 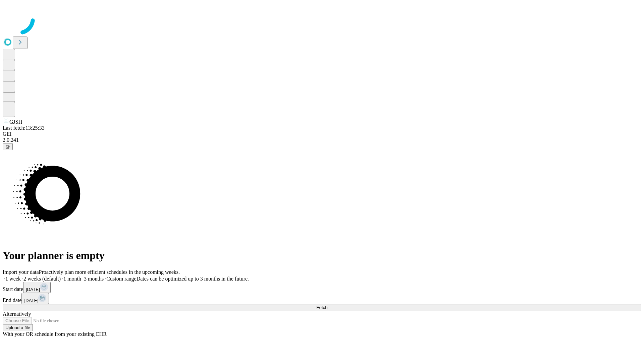 What do you see at coordinates (193, 278) in the screenshot?
I see `span: Dates can be optimized up to 3 months in the future.` at bounding box center [193, 278].